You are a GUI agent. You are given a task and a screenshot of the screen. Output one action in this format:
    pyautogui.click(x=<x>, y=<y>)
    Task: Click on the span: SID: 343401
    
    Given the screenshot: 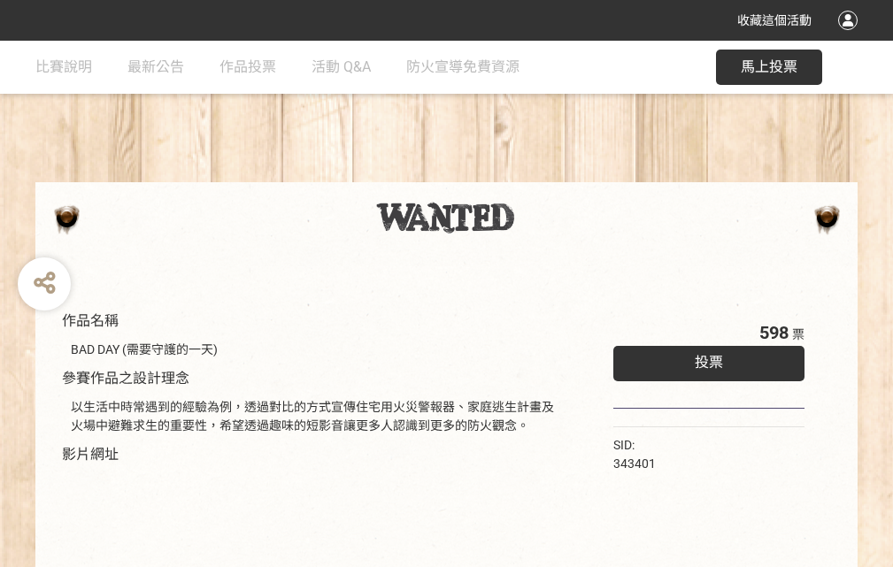 What is the action you would take?
    pyautogui.click(x=634, y=454)
    